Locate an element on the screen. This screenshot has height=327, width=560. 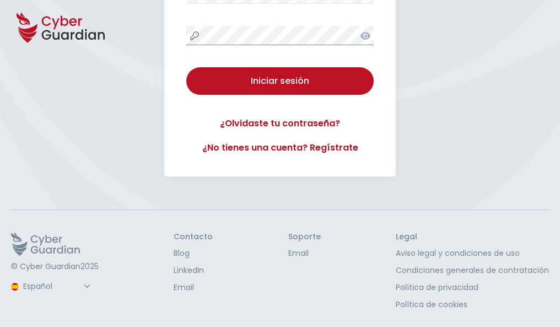
p: © Cyber Guardian 2025 is located at coordinates (55, 267).